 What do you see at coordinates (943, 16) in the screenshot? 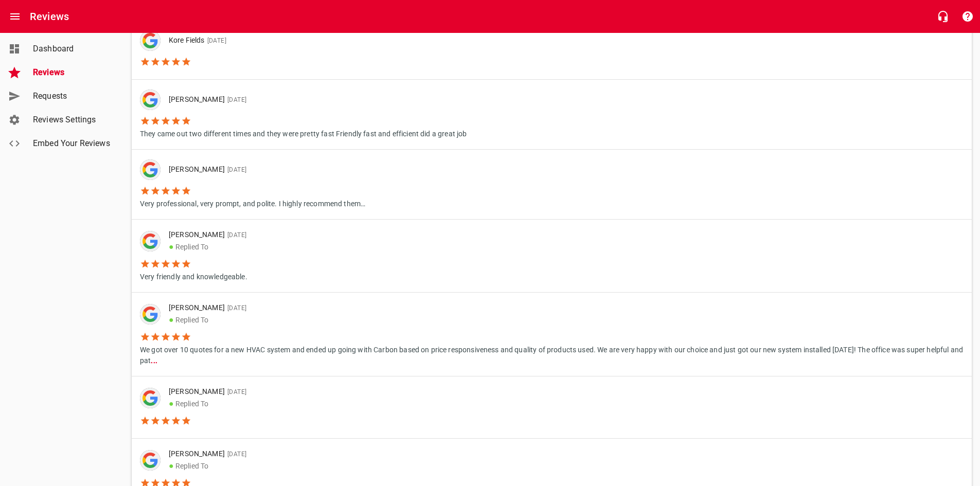
I see `button: Live Chat` at bounding box center [943, 16].